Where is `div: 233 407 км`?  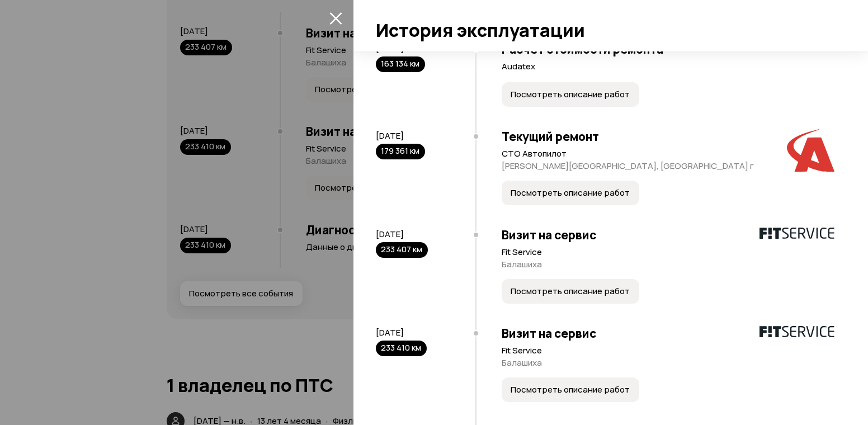
div: 233 407 км is located at coordinates (402, 250).